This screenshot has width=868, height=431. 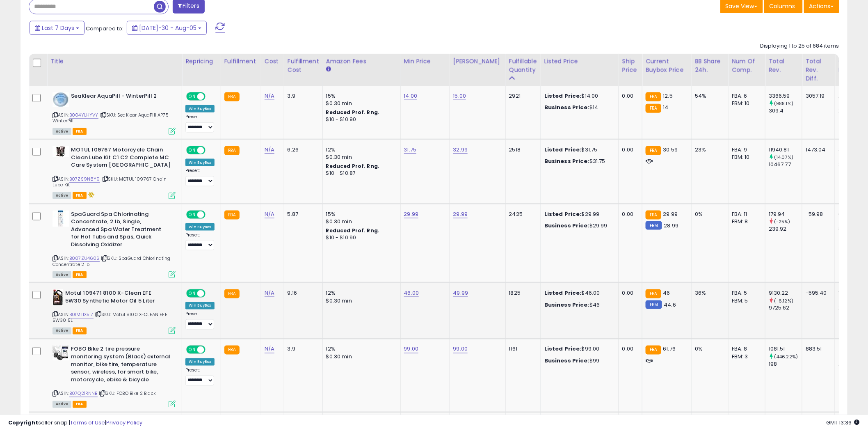 I want to click on div: $29.99, so click(x=578, y=226).